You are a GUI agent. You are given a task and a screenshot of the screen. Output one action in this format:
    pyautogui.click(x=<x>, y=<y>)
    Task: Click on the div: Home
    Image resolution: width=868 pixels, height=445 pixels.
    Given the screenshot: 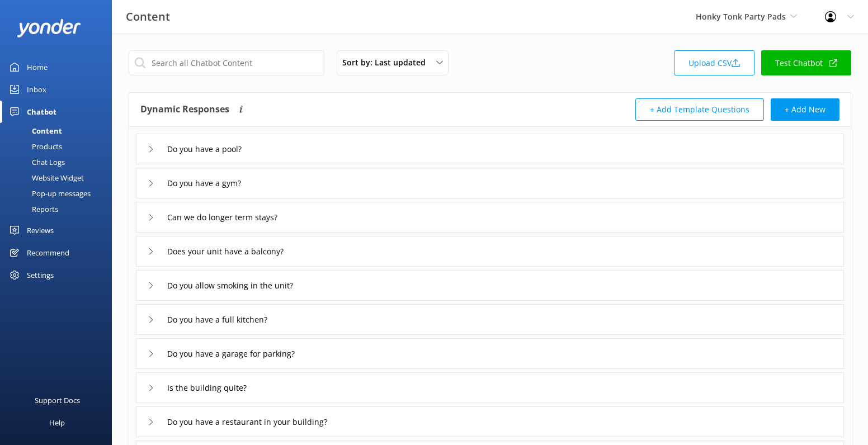 What is the action you would take?
    pyautogui.click(x=37, y=67)
    